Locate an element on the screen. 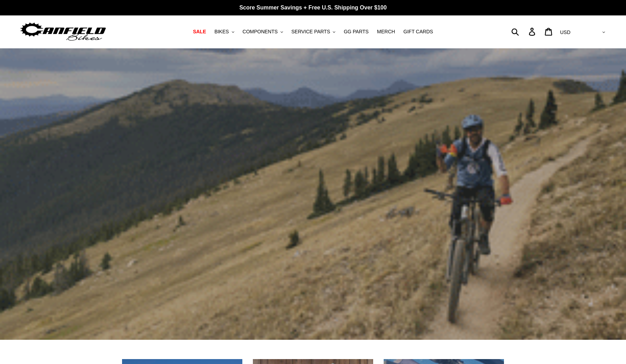 This screenshot has height=364, width=626. button: SERVICE PARTS is located at coordinates (313, 31).